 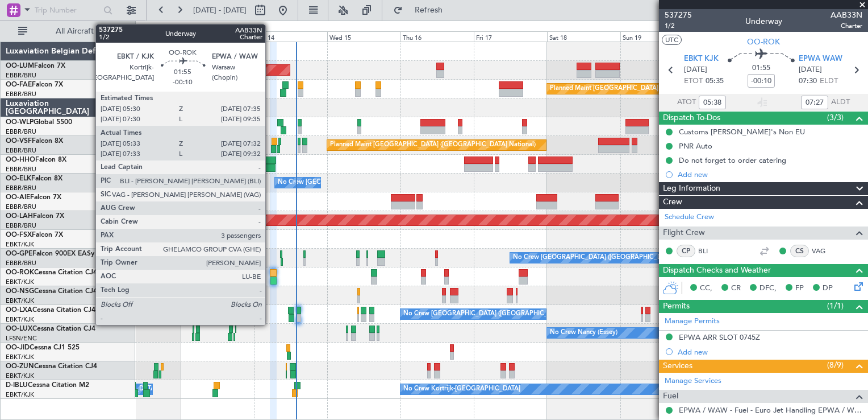 I want to click on input: Trip Number, so click(x=67, y=10).